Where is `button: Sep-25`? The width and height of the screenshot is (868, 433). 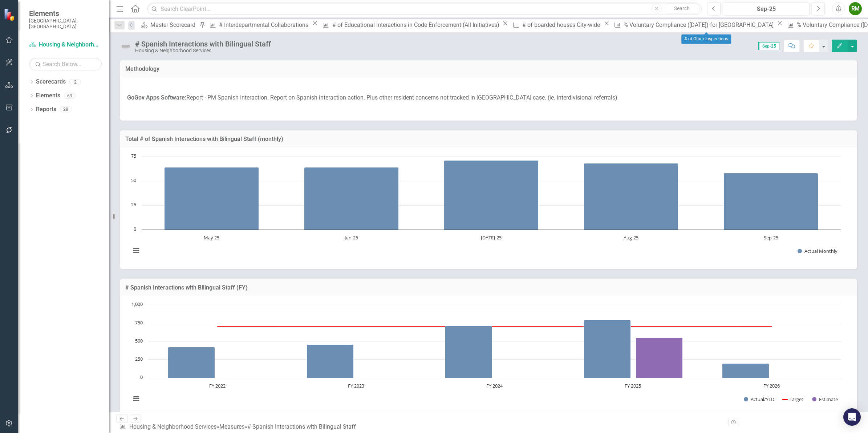 button: Sep-25 is located at coordinates (766, 9).